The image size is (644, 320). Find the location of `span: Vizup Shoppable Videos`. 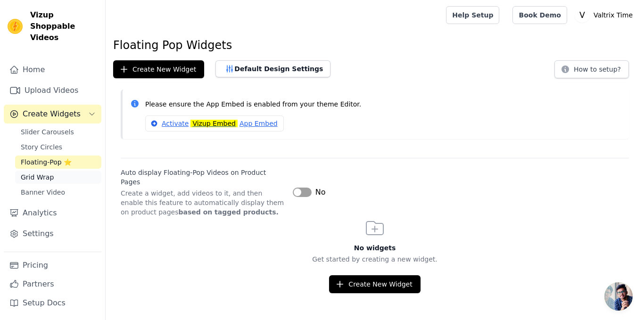

span: Vizup Shoppable Videos is located at coordinates (64, 26).